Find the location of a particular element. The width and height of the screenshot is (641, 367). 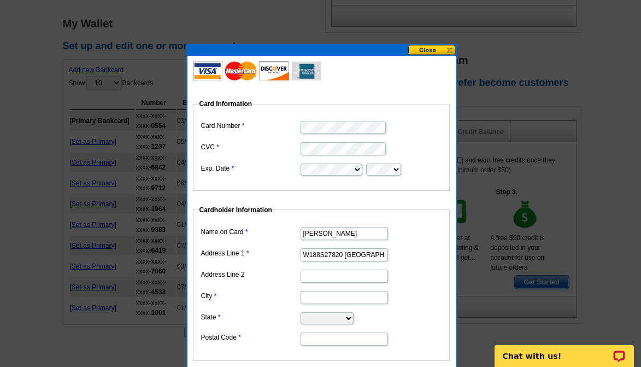

label: State is located at coordinates (250, 317).